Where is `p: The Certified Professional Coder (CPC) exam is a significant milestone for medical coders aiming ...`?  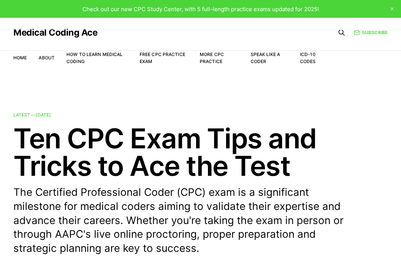 p: The Certified Professional Coder (CPC) exam is a significant milestone for medical coders aiming ... is located at coordinates (184, 221).